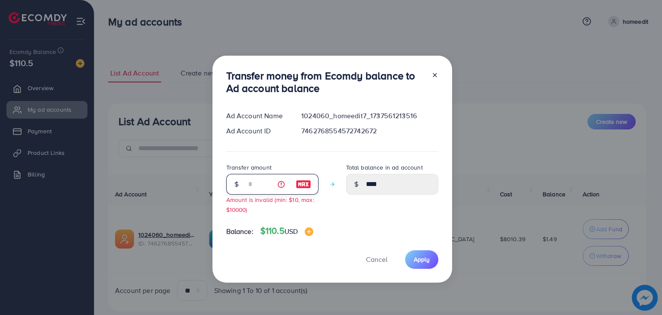 The height and width of the screenshot is (315, 662). What do you see at coordinates (377, 259) in the screenshot?
I see `button: Cancel` at bounding box center [377, 259].